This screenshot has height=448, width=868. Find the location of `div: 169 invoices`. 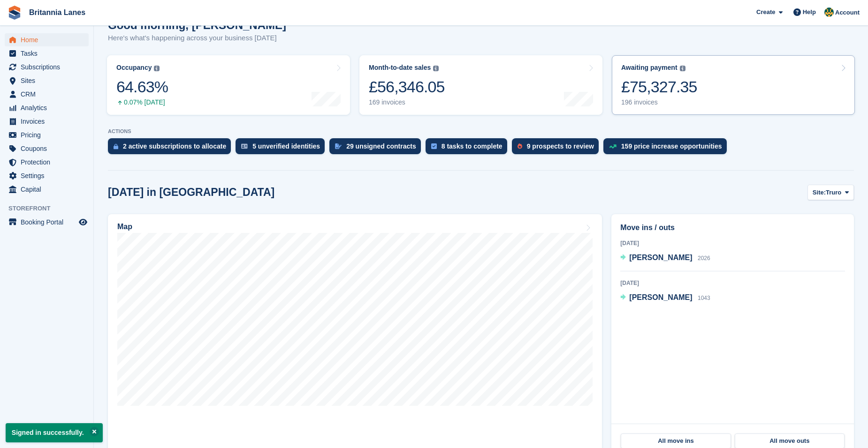

div: 169 invoices is located at coordinates (407, 102).